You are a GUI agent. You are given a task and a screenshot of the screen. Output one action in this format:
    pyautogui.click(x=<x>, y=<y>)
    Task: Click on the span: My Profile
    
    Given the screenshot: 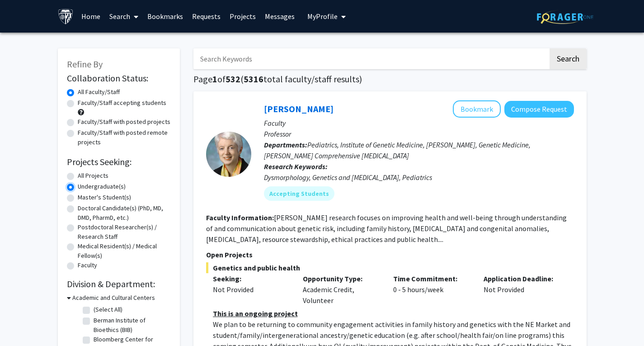 What is the action you would take?
    pyautogui.click(x=322, y=16)
    